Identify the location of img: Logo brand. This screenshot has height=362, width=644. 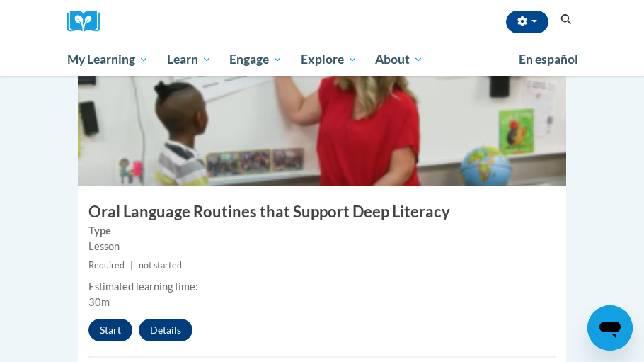
(89, 21).